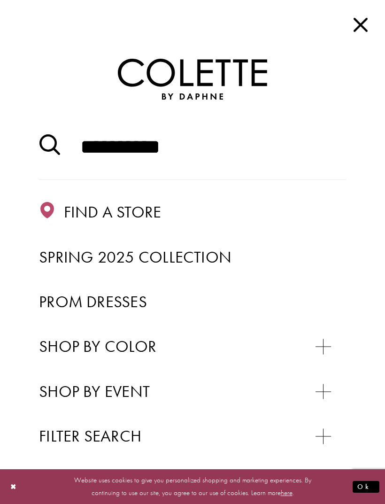 The height and width of the screenshot is (504, 385). What do you see at coordinates (192, 79) in the screenshot?
I see `a: Colette by Daphne Homepage` at bounding box center [192, 79].